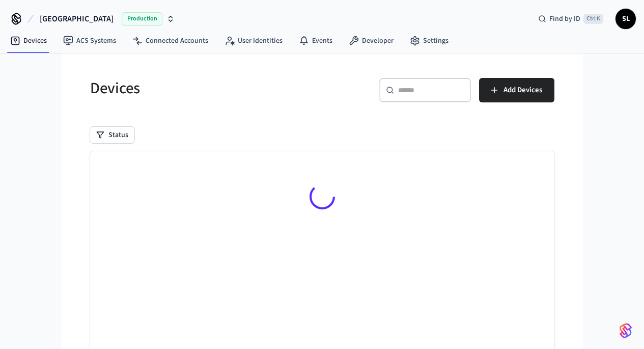 This screenshot has height=349, width=644. I want to click on img: SeamLogoGradient.69752ec5.svg, so click(626, 331).